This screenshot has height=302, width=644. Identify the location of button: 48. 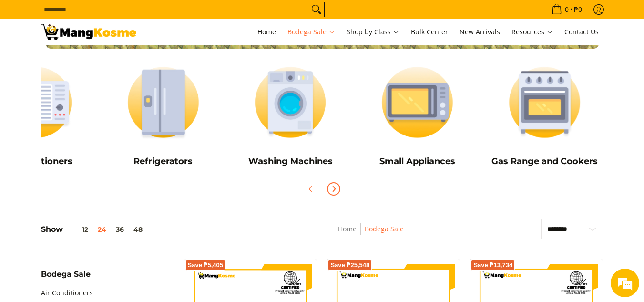
(138, 230).